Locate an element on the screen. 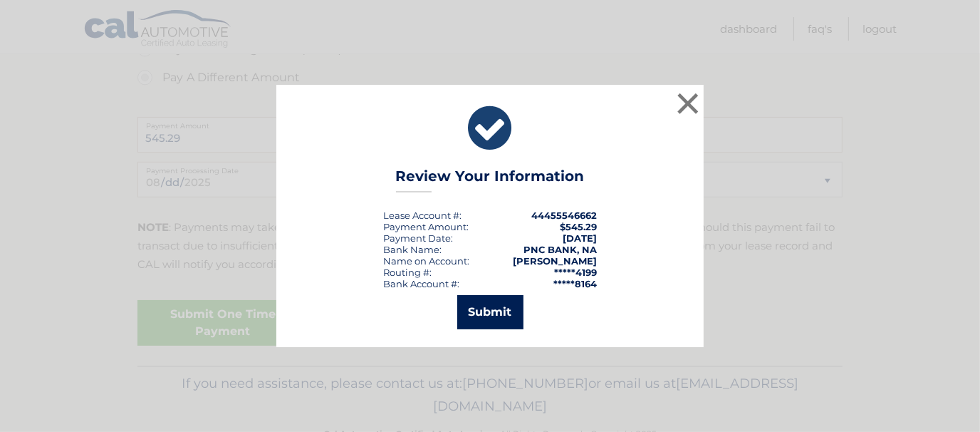 The width and height of the screenshot is (980, 432). div: Bank Name: is located at coordinates (412, 249).